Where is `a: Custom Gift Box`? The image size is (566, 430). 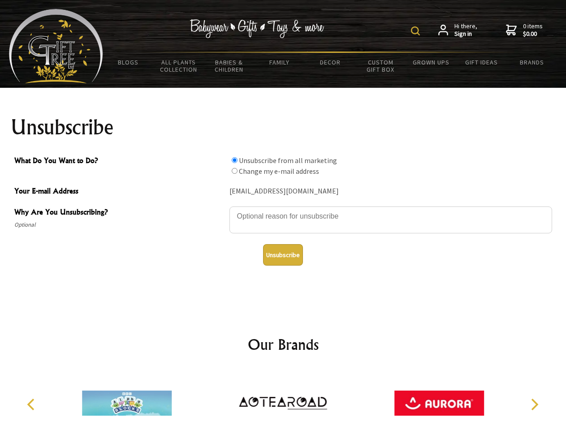 a: Custom Gift Box is located at coordinates (381, 66).